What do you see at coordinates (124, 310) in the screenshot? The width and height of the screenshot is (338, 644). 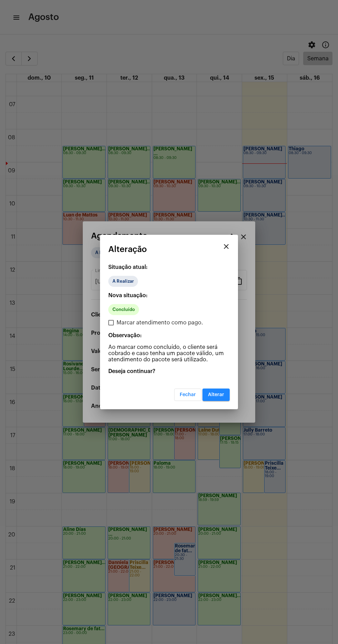 I see `mat-chip: Concluído` at bounding box center [124, 310].